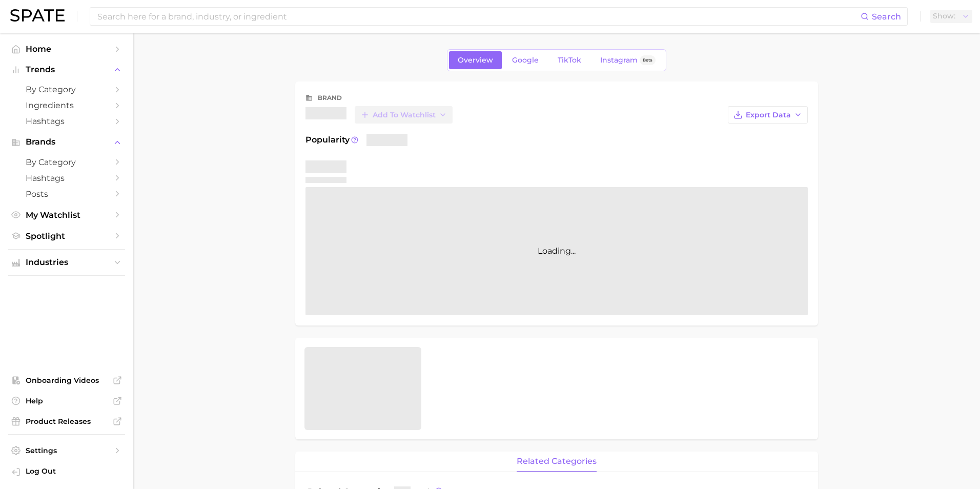 This screenshot has width=980, height=489. I want to click on button: Industries, so click(67, 262).